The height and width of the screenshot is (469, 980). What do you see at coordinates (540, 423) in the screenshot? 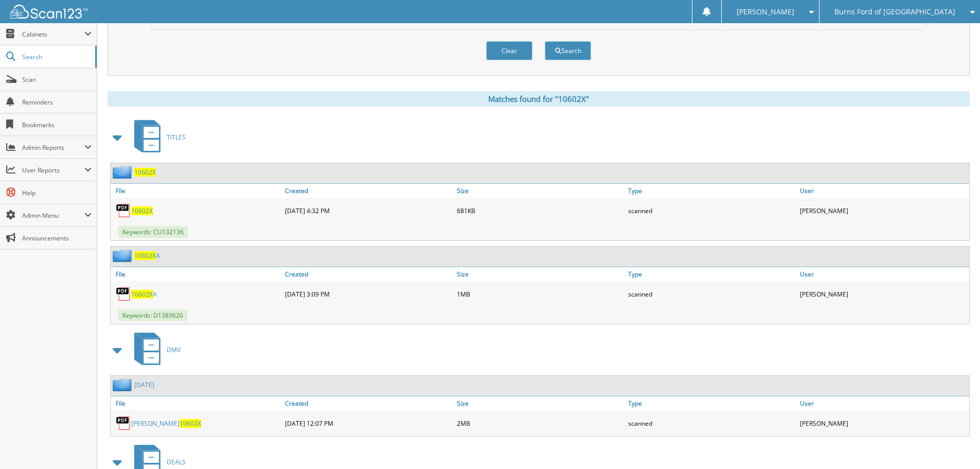
I see `div: 2MB` at bounding box center [540, 423].